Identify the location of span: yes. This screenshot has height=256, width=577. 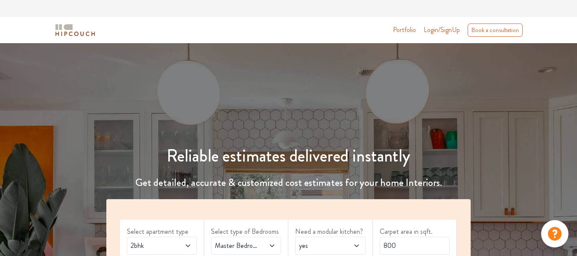
(321, 245).